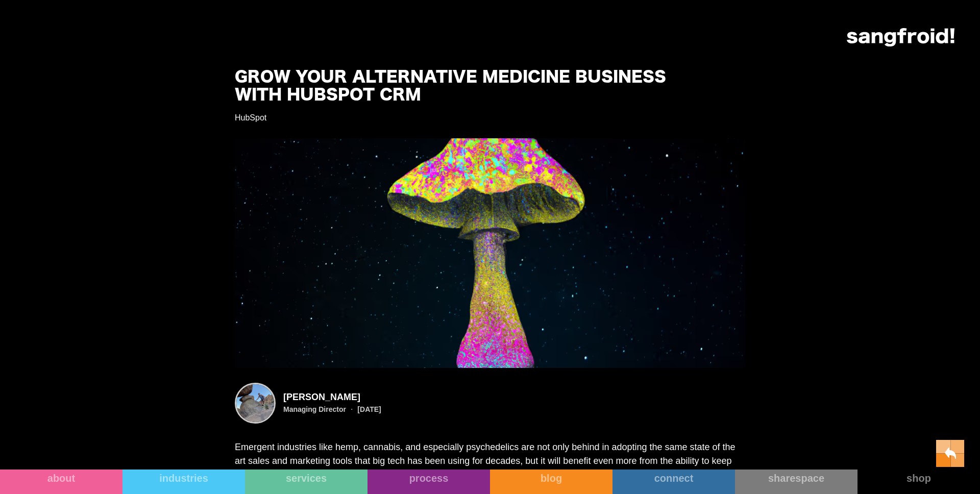 This screenshot has height=494, width=980. I want to click on a: shop, so click(919, 482).